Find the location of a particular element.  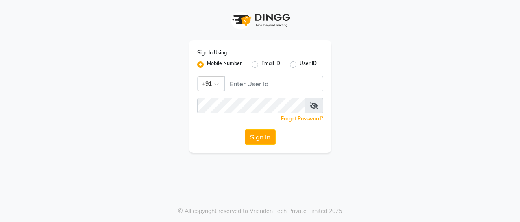

button: Sign In is located at coordinates (260, 137).